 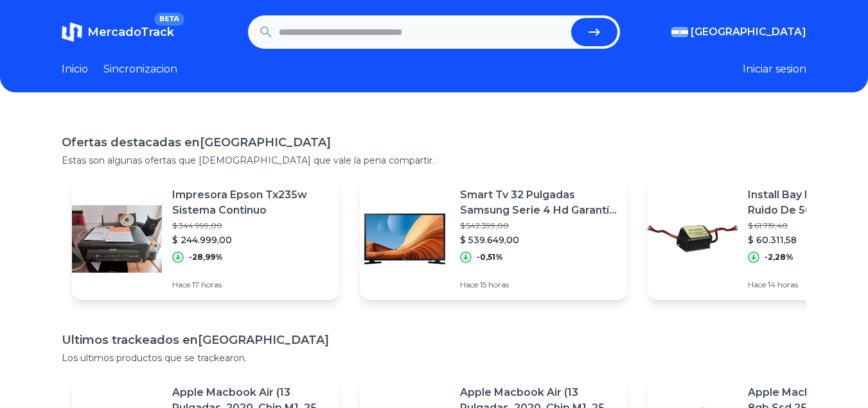 I want to click on a: Inicio, so click(x=75, y=70).